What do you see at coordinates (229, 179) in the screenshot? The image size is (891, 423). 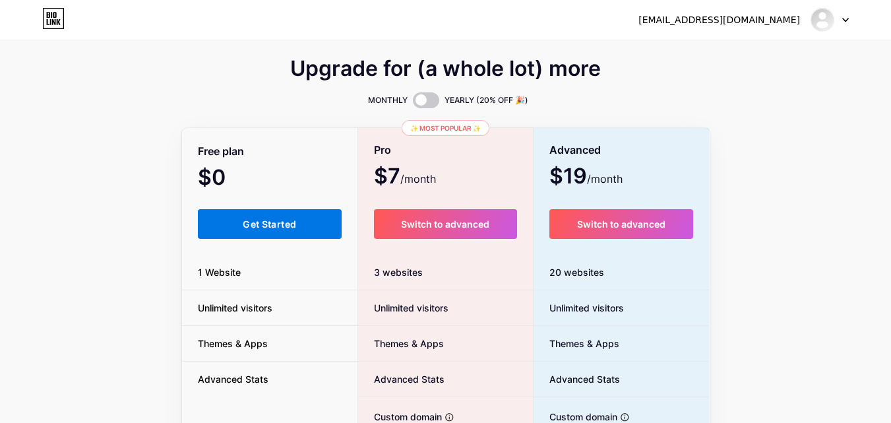 I see `span: $0` at bounding box center [229, 179].